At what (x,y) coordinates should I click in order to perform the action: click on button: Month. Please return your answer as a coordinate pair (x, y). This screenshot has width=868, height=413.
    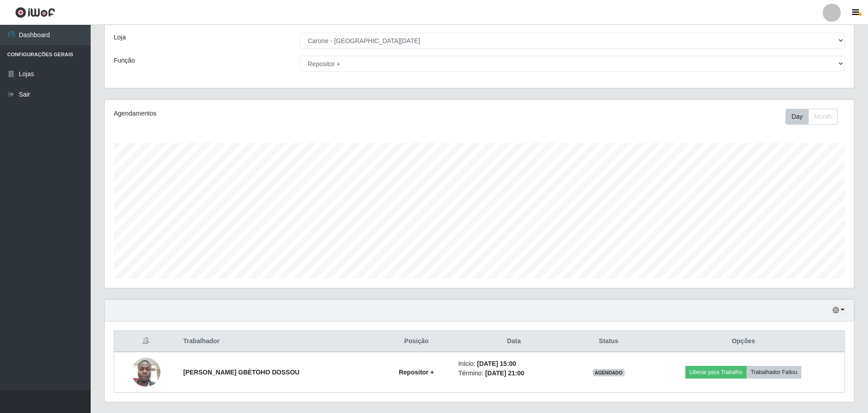
    Looking at the image, I should click on (823, 116).